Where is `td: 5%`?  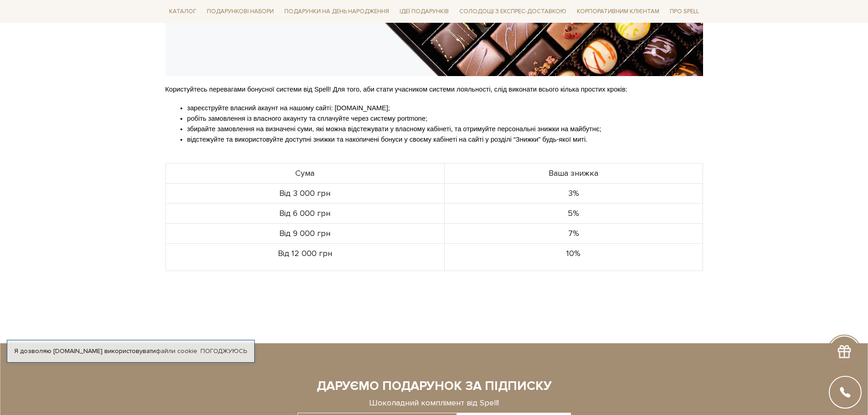
td: 5% is located at coordinates (573, 213).